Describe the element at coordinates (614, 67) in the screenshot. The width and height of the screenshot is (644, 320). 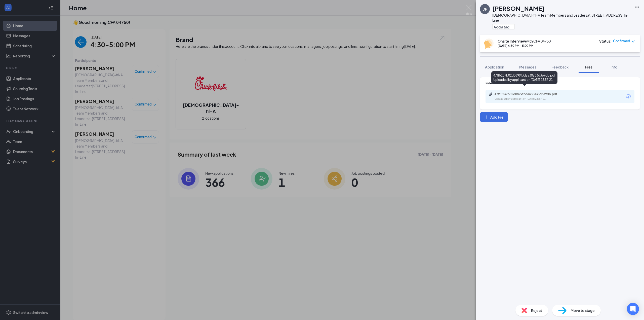
I see `span: Info` at that location.